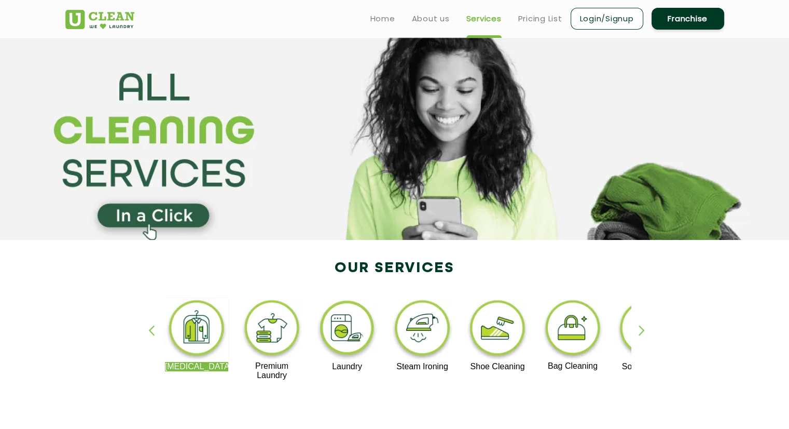 This screenshot has height=429, width=789. Describe the element at coordinates (272, 371) in the screenshot. I see `p: Premium Laundry` at that location.